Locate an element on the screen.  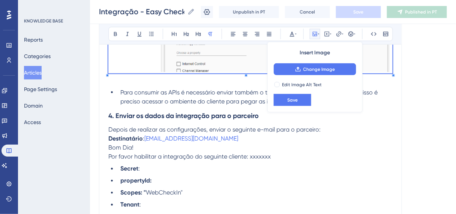
button: Reports is located at coordinates (33, 40).